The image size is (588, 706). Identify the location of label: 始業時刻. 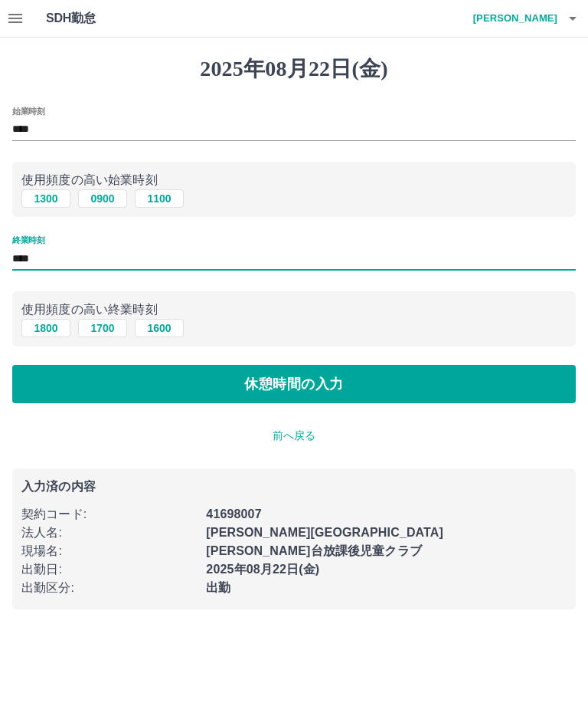
(28, 110).